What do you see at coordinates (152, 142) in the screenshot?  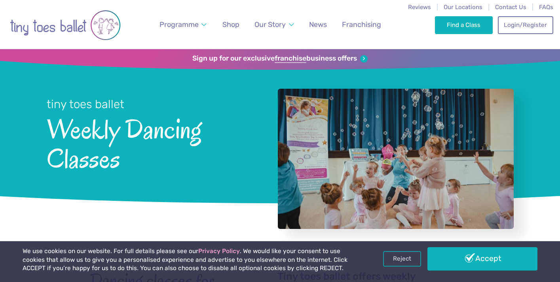 I see `span: Weekly Dancing Classes` at bounding box center [152, 142].